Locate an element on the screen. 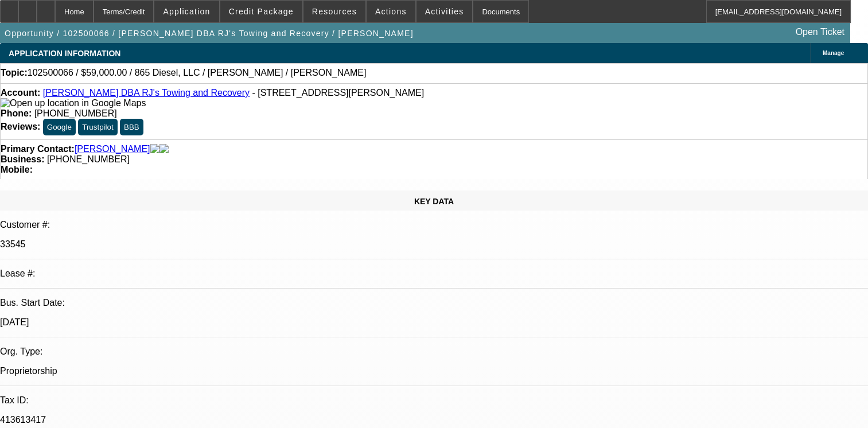 The image size is (868, 428). strong: Reviews: is located at coordinates (20, 126).